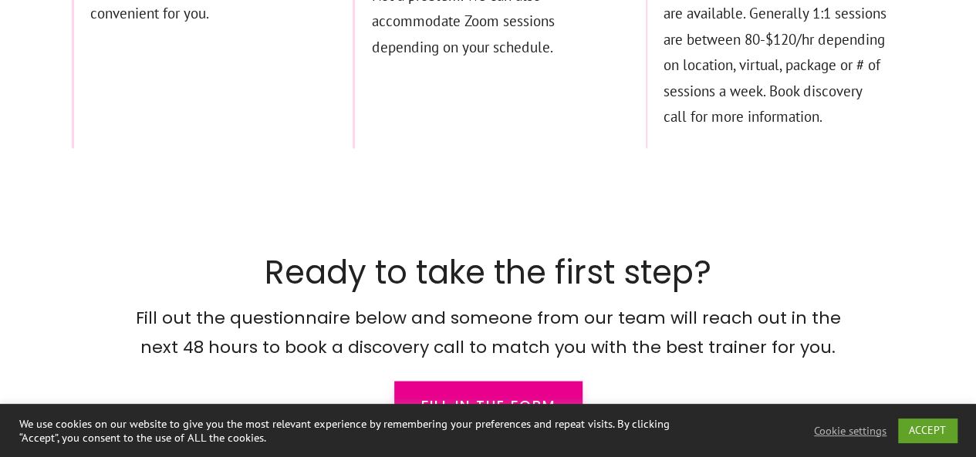 This screenshot has width=976, height=457. Describe the element at coordinates (488, 405) in the screenshot. I see `span: fill in the form` at that location.